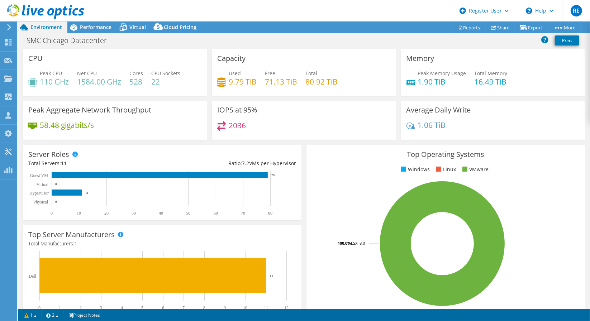 Image resolution: width=590 pixels, height=321 pixels. What do you see at coordinates (273, 175) in the screenshot?
I see `text: 79` at bounding box center [273, 175].